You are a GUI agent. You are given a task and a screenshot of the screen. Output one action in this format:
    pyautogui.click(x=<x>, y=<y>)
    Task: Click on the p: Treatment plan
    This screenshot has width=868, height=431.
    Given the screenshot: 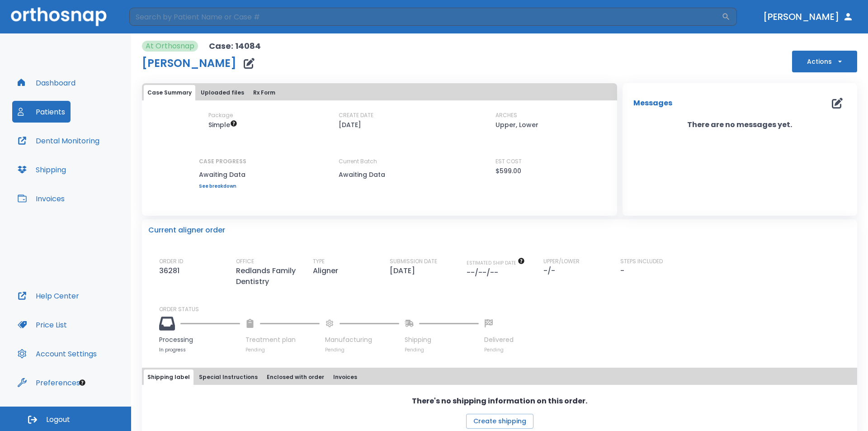 What is the action you would take?
    pyautogui.click(x=283, y=340)
    